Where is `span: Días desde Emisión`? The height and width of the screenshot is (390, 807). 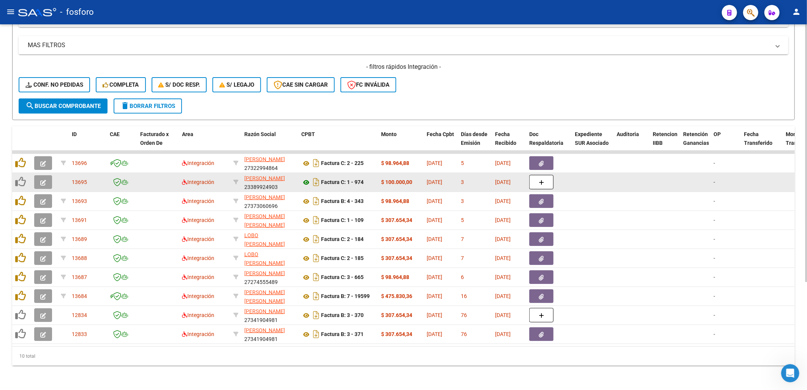 span: Días desde Emisión is located at coordinates (474, 138).